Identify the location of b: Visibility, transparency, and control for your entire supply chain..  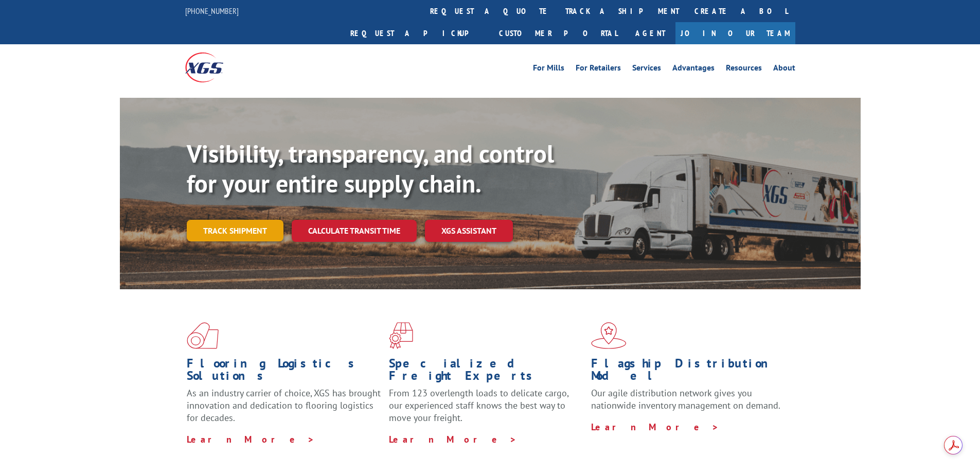
(370, 169).